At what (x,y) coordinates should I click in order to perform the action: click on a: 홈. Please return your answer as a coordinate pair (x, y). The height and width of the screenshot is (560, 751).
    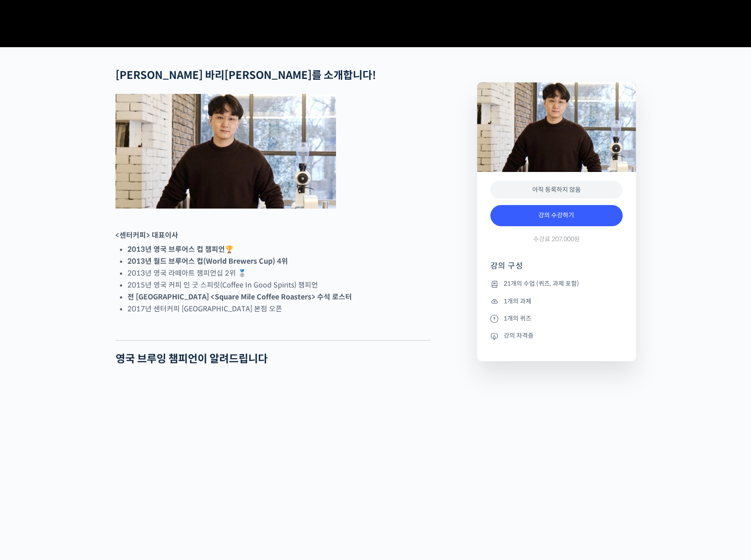
    Looking at the image, I should click on (31, 290).